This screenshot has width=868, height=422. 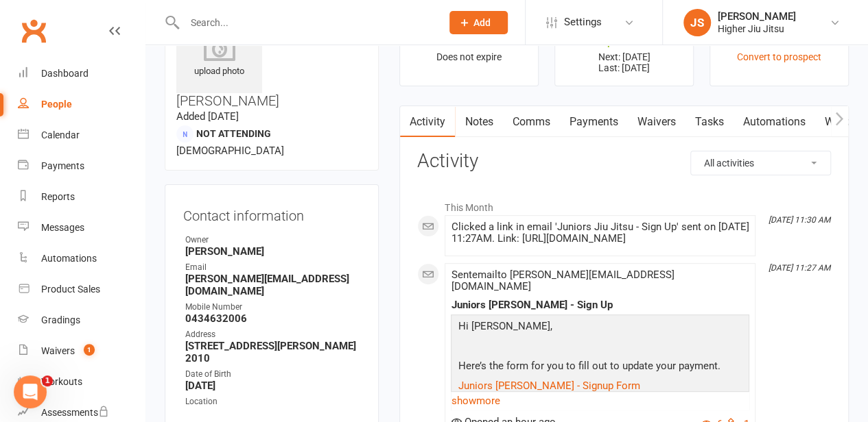 I want to click on a: Waivers 1, so click(x=81, y=351).